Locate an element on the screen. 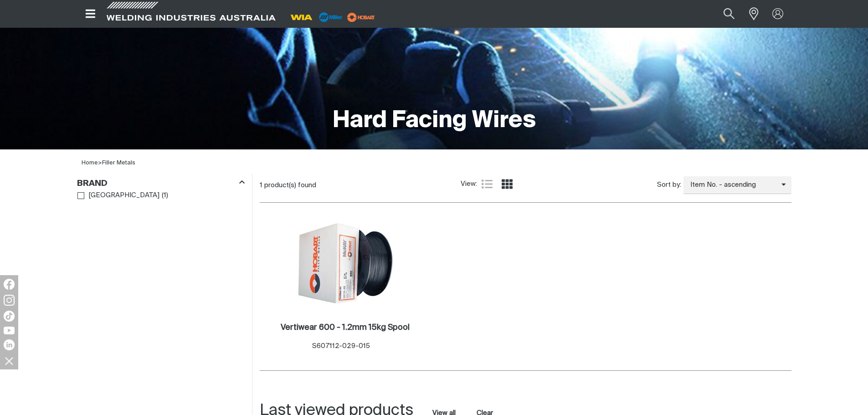 The image size is (868, 415). span: ( 1 ) is located at coordinates (165, 195).